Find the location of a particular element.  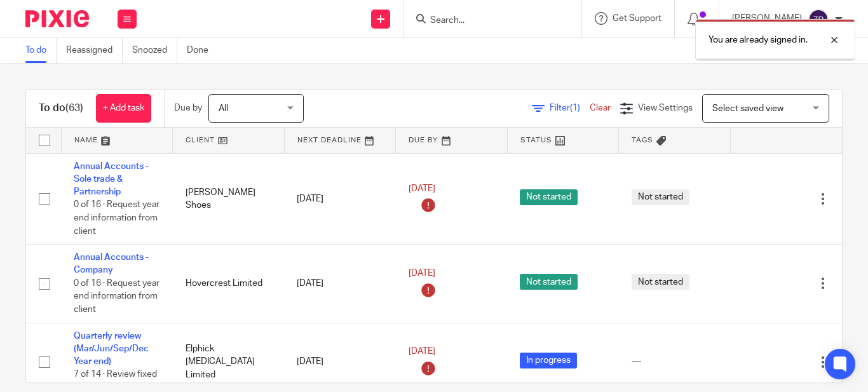

a: Done is located at coordinates (202, 50).